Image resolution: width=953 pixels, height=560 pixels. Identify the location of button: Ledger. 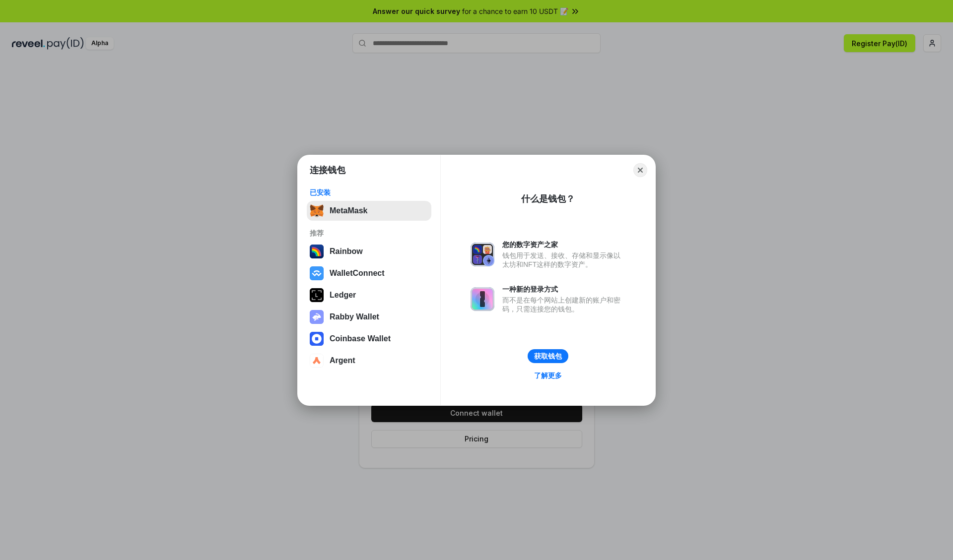
(369, 295).